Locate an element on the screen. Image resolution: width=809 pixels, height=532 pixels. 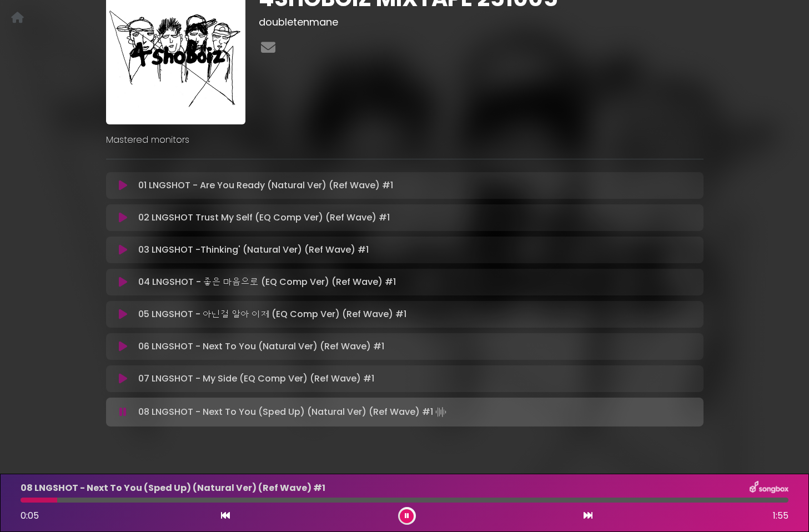
h3: doubletenmane is located at coordinates (481, 22).